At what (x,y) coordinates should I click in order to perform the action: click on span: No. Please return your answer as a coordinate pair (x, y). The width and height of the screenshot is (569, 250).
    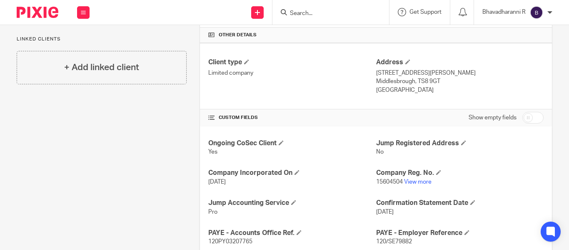
    Looking at the image, I should click on (380, 152).